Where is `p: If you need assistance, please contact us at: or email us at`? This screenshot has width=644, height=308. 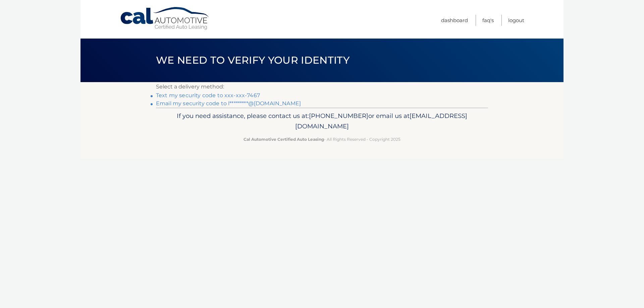 p: If you need assistance, please contact us at: or email us at is located at coordinates (322, 121).